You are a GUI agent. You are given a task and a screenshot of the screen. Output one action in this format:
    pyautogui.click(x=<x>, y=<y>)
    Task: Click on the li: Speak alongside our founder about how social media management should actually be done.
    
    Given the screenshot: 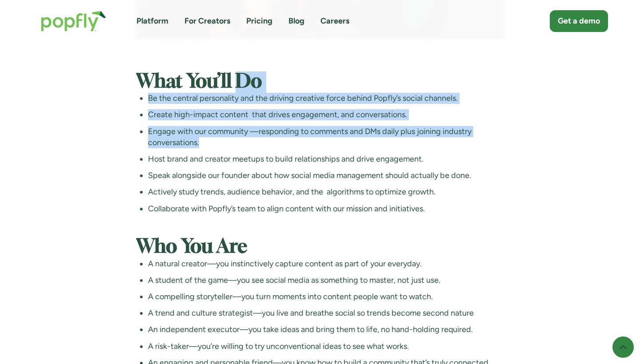 What is the action you would take?
    pyautogui.click(x=326, y=175)
    